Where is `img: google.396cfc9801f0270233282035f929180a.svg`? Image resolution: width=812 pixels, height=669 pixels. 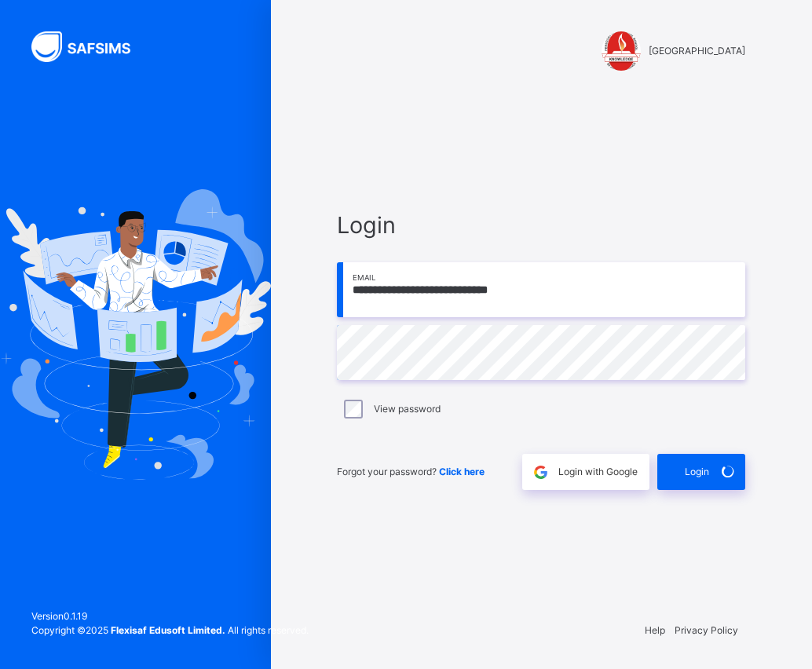
img: google.396cfc9801f0270233282035f929180a.svg is located at coordinates (541, 472).